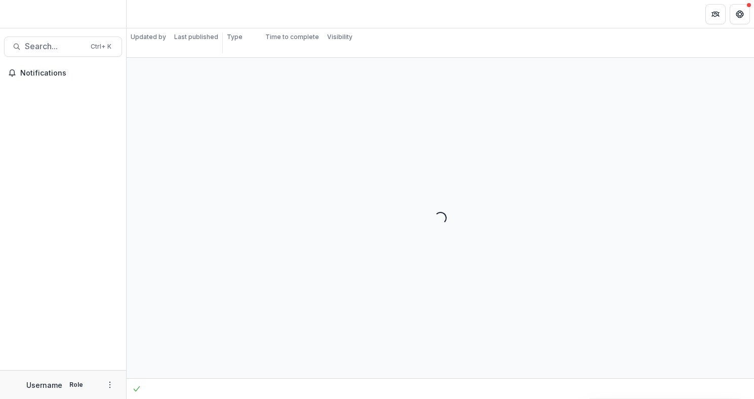 Image resolution: width=754 pixels, height=399 pixels. What do you see at coordinates (69, 73) in the screenshot?
I see `span: Notifications` at bounding box center [69, 73].